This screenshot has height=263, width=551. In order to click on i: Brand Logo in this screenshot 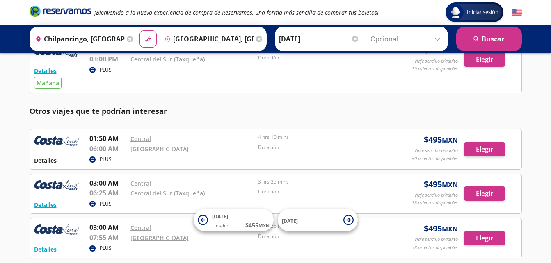, I will do `click(60, 11)`.